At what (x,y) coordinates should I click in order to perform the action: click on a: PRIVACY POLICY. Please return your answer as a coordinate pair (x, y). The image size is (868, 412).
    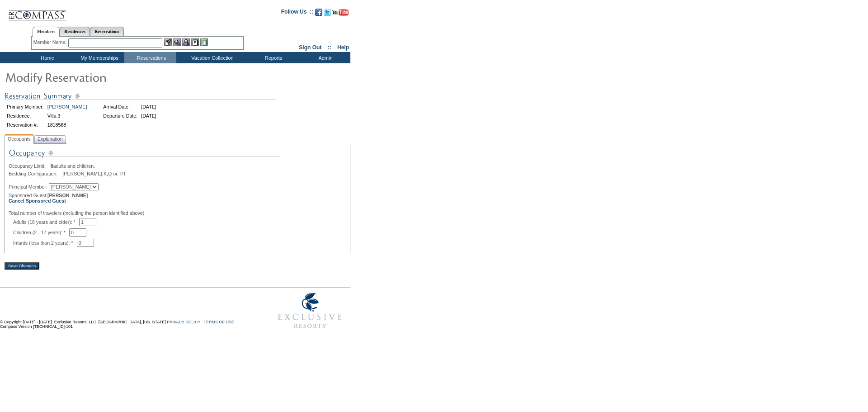
    Looking at the image, I should click on (184, 321).